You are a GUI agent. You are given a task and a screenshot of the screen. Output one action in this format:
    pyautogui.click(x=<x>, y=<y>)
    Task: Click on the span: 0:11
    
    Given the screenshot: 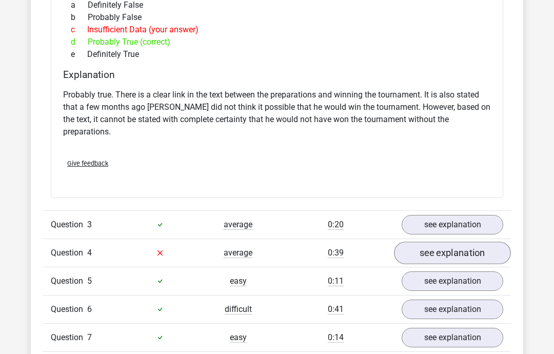 What is the action you would take?
    pyautogui.click(x=336, y=282)
    